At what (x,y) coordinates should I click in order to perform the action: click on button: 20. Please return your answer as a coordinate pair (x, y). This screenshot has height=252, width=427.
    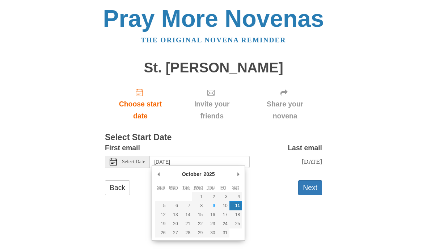
    Looking at the image, I should click on (173, 223).